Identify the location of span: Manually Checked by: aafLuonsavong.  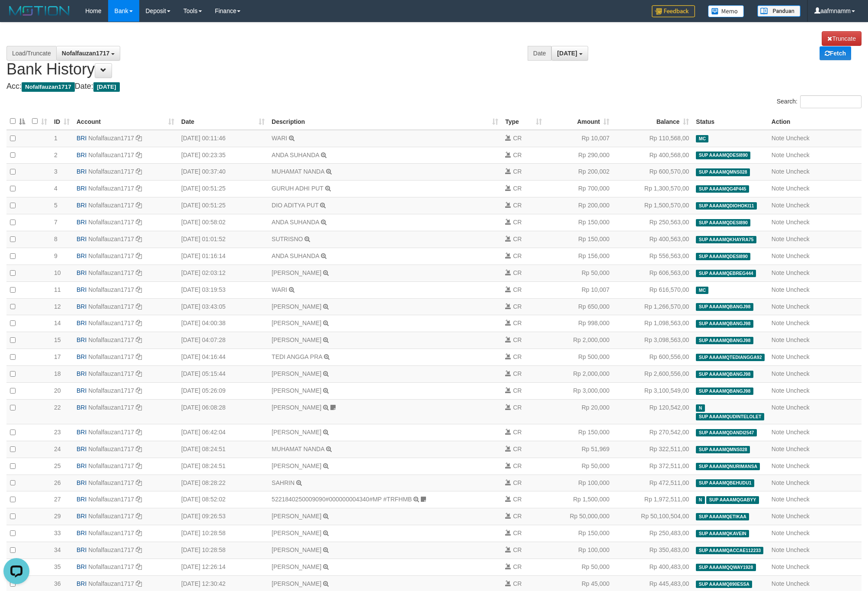
(702, 139).